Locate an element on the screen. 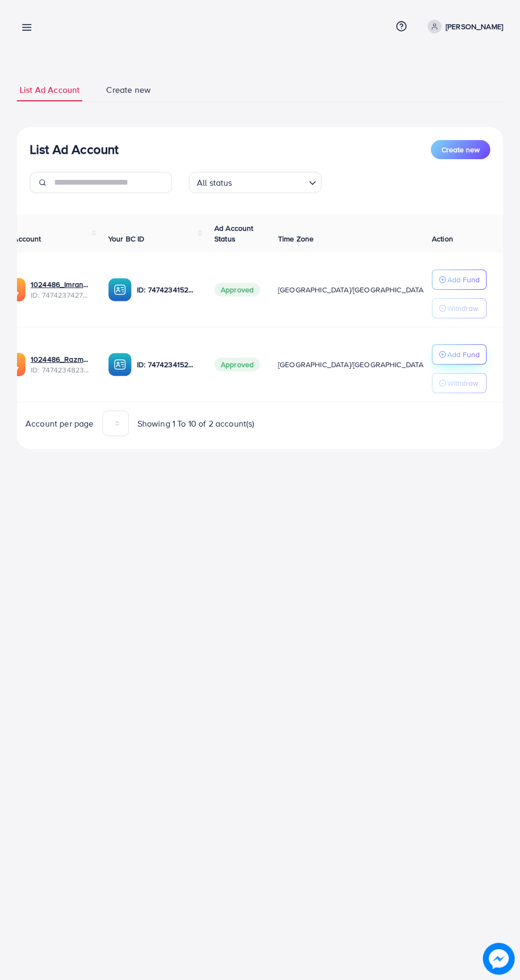 Image resolution: width=520 pixels, height=980 pixels. span: Showing 1 To 10 of 2 account(s) is located at coordinates (195, 424).